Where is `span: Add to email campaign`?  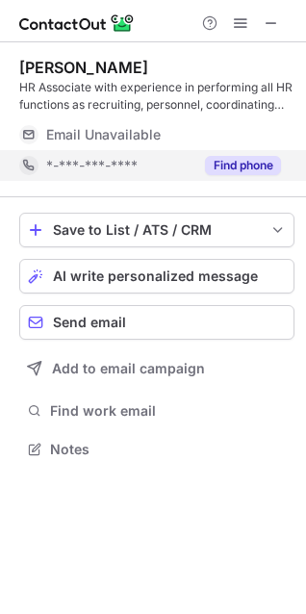
span: Add to email campaign is located at coordinates (128, 369).